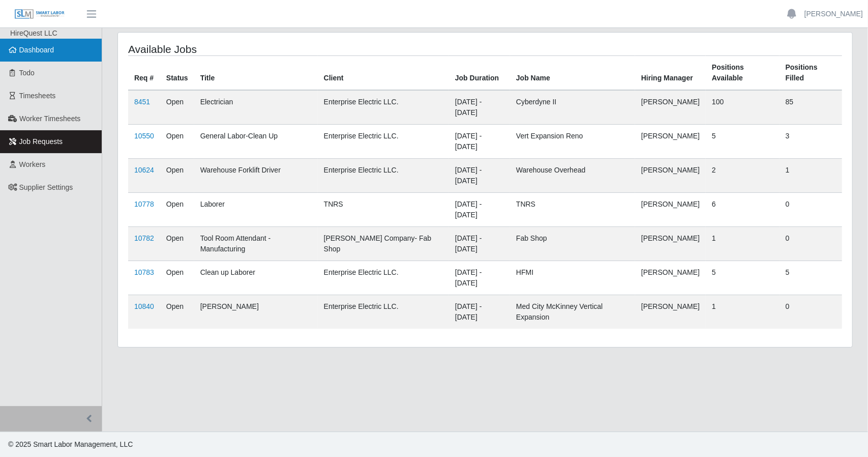  What do you see at coordinates (811, 142) in the screenshot?
I see `td: 3` at bounding box center [811, 142].